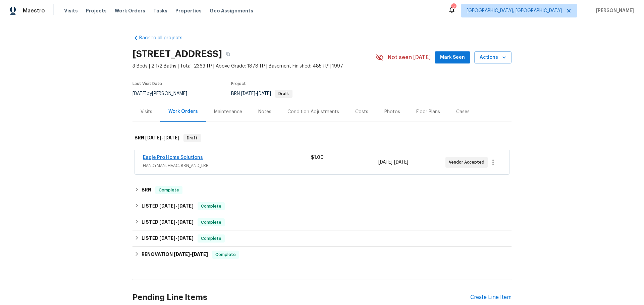 This screenshot has height=305, width=644. I want to click on div: Floor Plans, so click(428, 112).